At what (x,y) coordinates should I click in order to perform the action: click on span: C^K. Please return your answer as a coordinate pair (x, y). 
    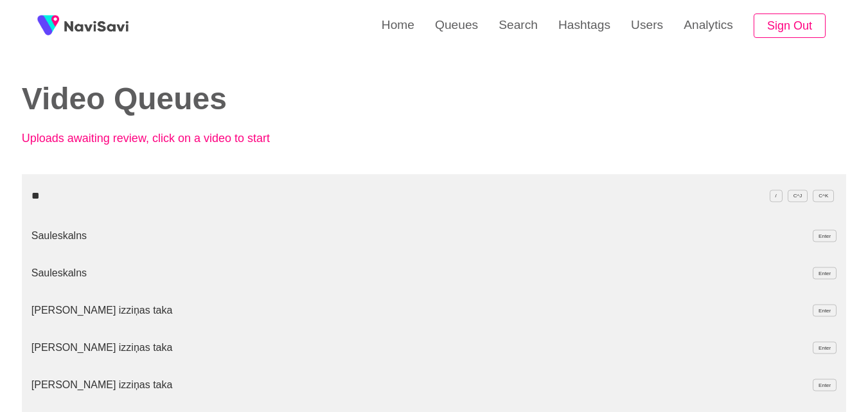
    Looking at the image, I should click on (823, 196).